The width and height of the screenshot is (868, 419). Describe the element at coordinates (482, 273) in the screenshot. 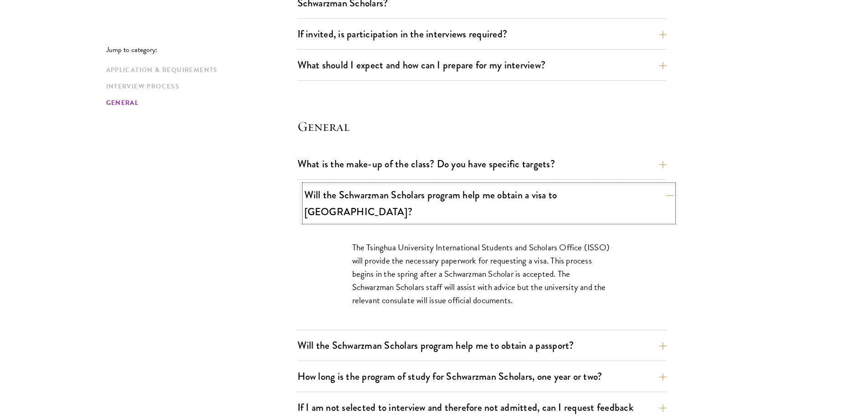

I see `p: The Tsinghua University International Students and Scholars Office (ISSO) will provide the necess...` at that location.